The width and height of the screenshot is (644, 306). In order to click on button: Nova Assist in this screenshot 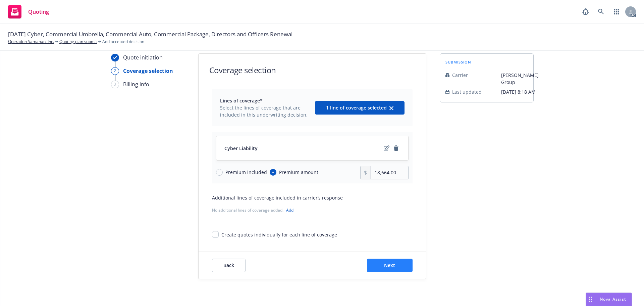, I will do `click(609, 299)`.